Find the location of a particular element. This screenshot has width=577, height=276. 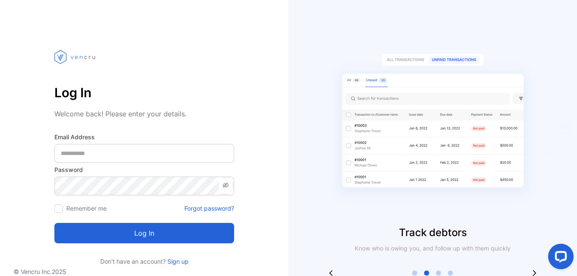

p: Welcome back! Please enter your details. is located at coordinates (144, 114).